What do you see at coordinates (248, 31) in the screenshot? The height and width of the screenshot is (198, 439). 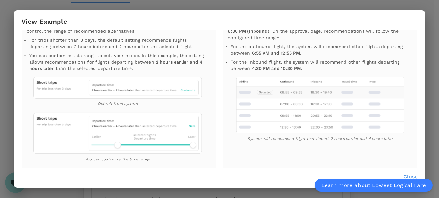 I see `span: 6:30 PM (inbound)` at bounding box center [248, 31].